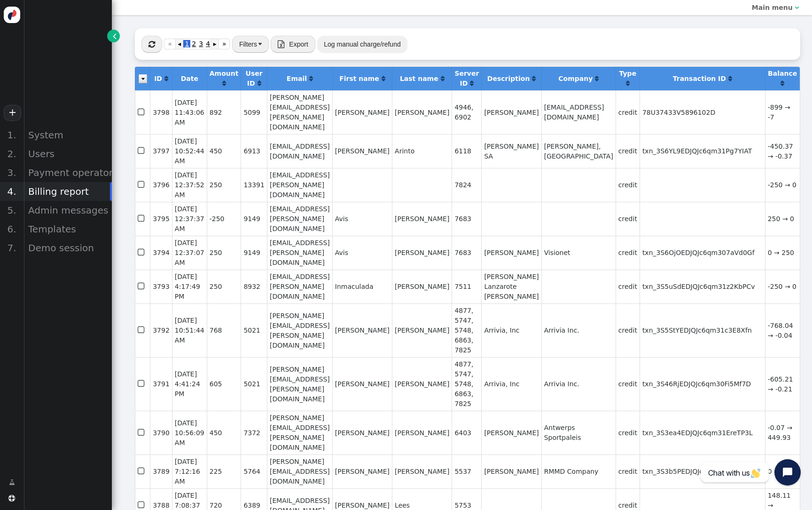  What do you see at coordinates (466, 433) in the screenshot?
I see `td: 6403` at bounding box center [466, 433].